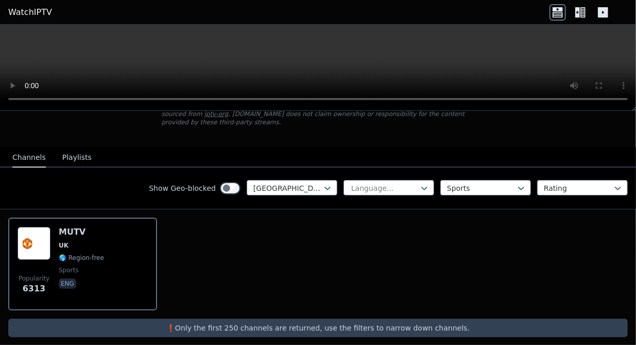  Describe the element at coordinates (30, 12) in the screenshot. I see `a: WatchIPTV` at that location.